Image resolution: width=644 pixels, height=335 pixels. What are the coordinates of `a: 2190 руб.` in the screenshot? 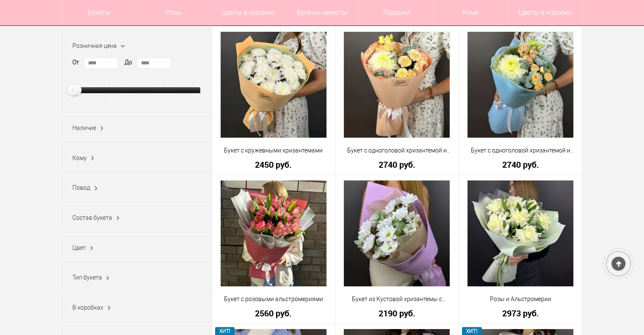 It's located at (397, 313).